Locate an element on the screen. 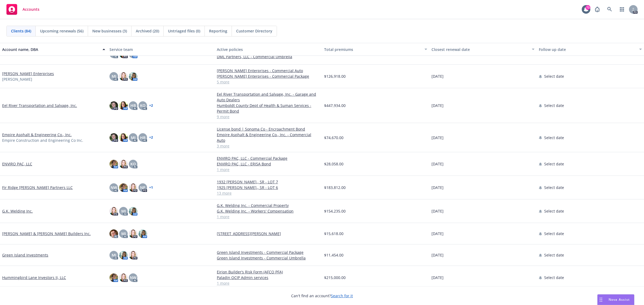 The image size is (644, 305). a: License bond | Sonoma Co - Encroachment Bond is located at coordinates (268, 129).